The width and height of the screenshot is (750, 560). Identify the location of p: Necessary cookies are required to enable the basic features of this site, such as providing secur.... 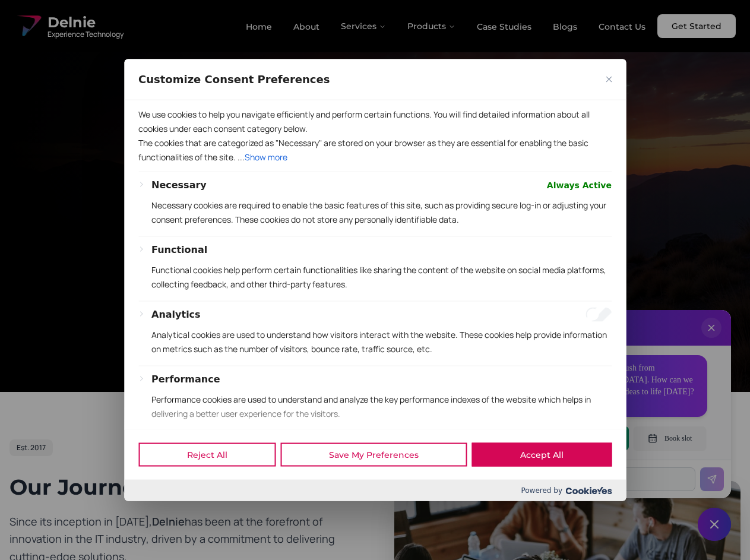
(382, 212).